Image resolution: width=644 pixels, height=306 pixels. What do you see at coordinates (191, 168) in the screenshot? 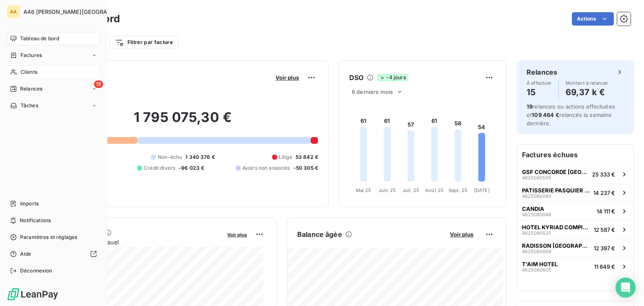
I see `span: -96 023 €` at bounding box center [191, 168].